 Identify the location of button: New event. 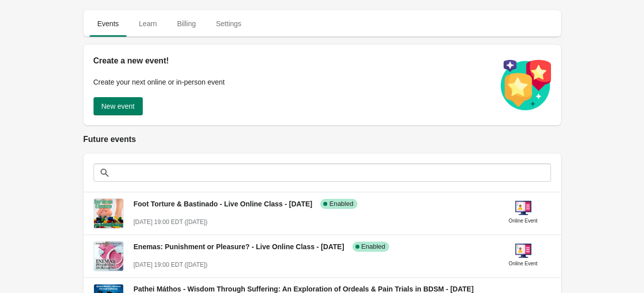
(118, 106).